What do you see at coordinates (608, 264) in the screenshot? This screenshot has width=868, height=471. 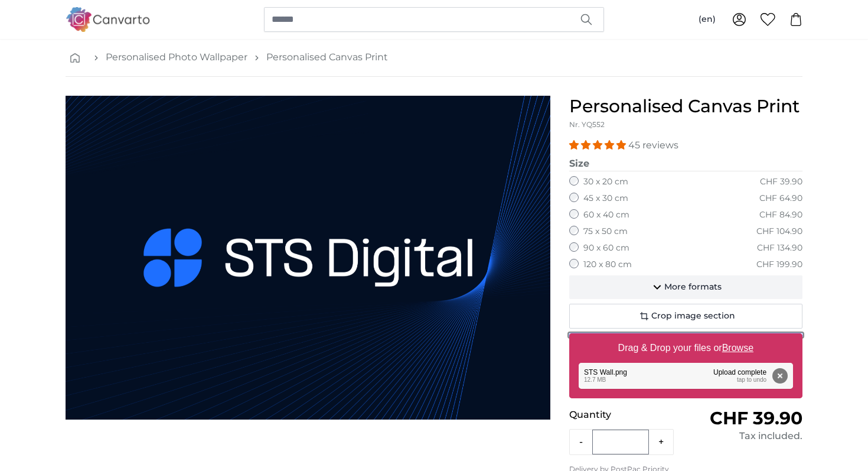 I see `label: 120 x 80 cm` at bounding box center [608, 264].